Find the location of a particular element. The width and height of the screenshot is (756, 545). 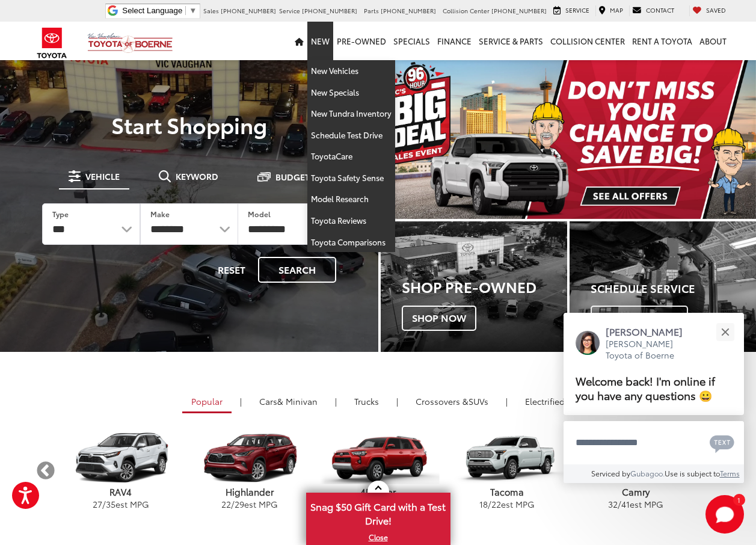

a: Terms is located at coordinates (730, 473).